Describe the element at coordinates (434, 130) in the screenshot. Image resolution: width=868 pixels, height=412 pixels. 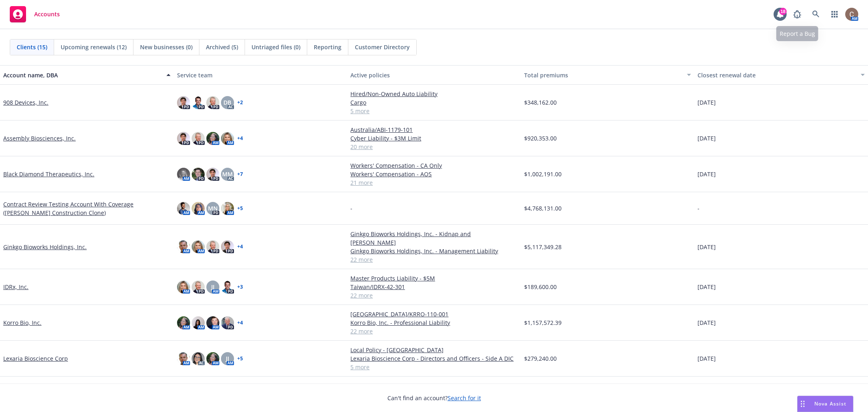
I see `a: Australia/ABI-1179-101` at that location.